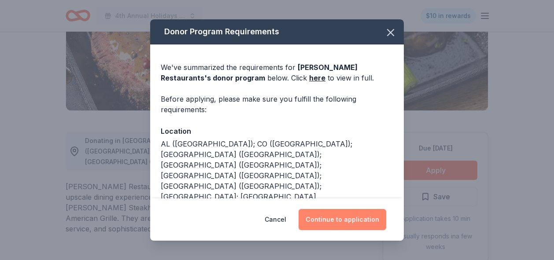 The width and height of the screenshot is (554, 260). What do you see at coordinates (277, 131) in the screenshot?
I see `div: Location` at bounding box center [277, 131].